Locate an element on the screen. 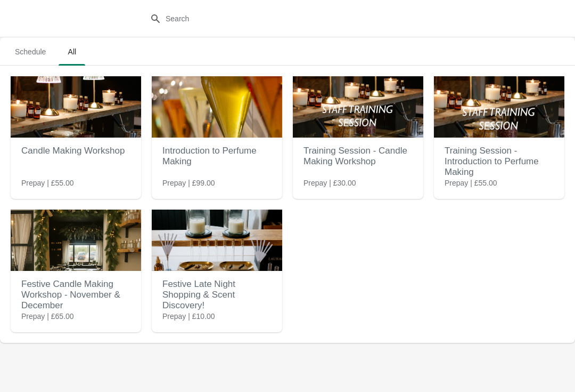 This screenshot has height=392, width=575. img: Candle Making Workshop is located at coordinates (76, 107).